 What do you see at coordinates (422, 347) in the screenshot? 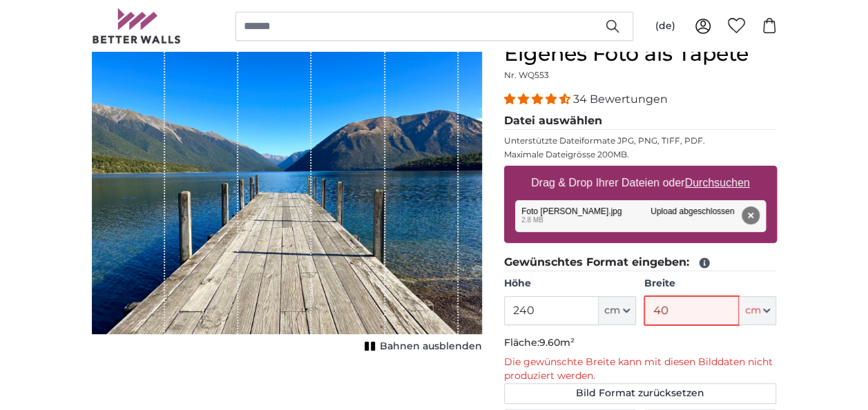
I see `button: Bahnen ausblenden` at bounding box center [422, 347].